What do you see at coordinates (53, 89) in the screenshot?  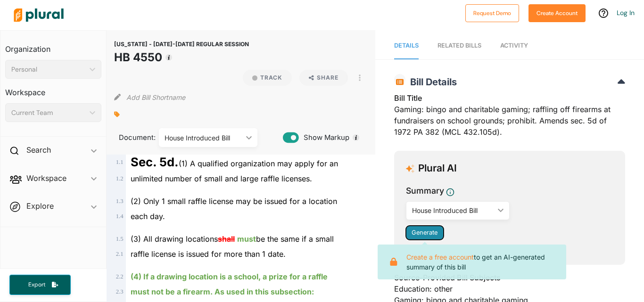 I see `h3: Workspace` at bounding box center [53, 89].